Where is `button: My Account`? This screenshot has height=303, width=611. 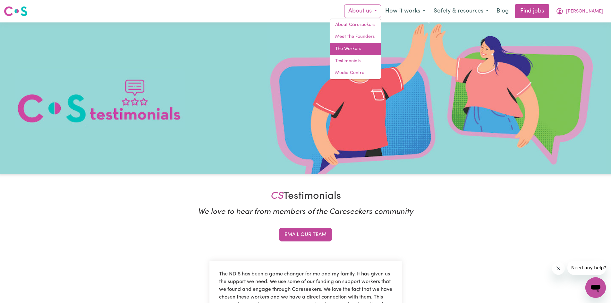
button: My Account is located at coordinates (579, 11).